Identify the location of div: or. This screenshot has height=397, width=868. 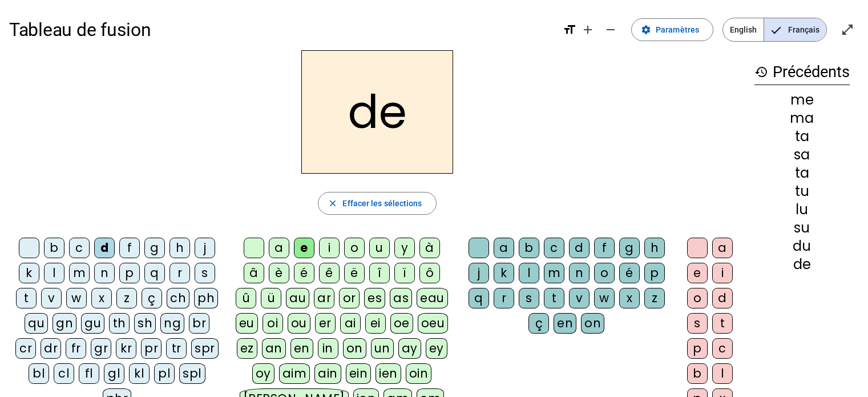
(350, 298).